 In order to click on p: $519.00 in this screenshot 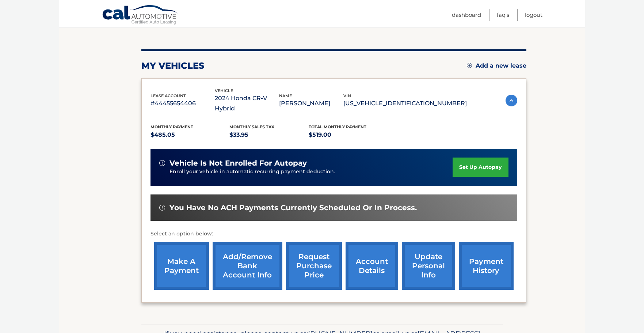, I will do `click(348, 135)`.